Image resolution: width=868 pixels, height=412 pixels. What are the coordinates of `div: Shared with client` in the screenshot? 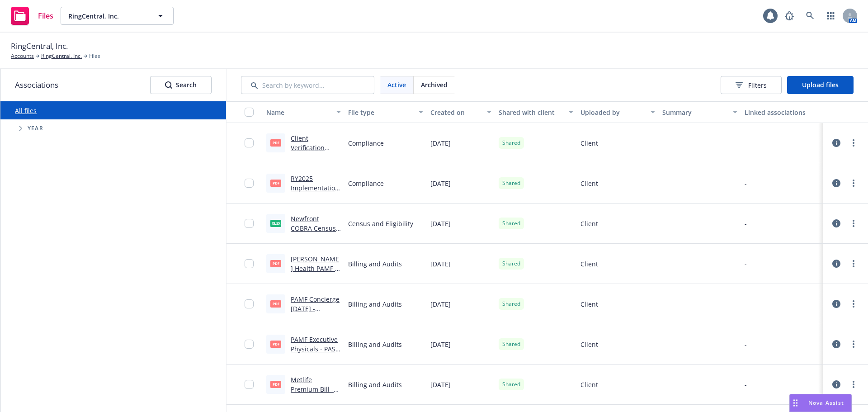 It's located at (531, 113).